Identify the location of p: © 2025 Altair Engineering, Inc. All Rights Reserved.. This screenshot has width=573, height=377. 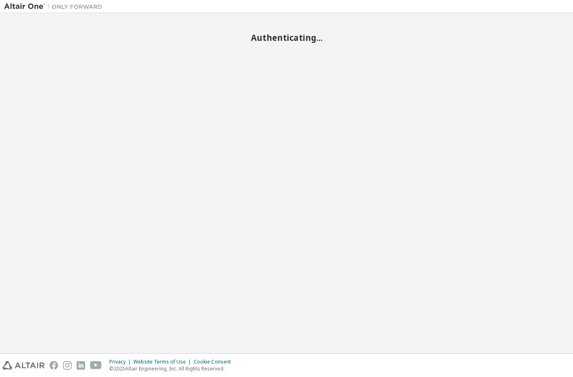
(172, 369).